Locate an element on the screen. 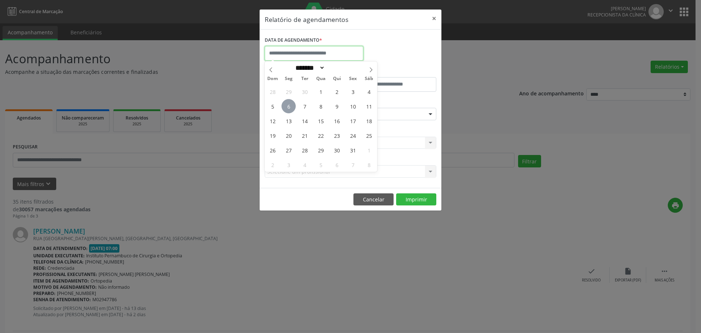  input: Year is located at coordinates (337, 68).